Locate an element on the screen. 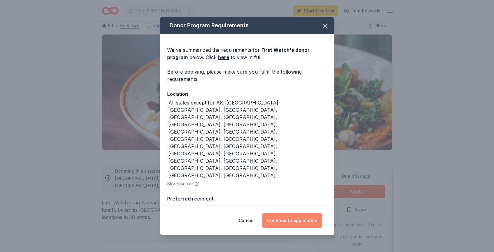 The width and height of the screenshot is (494, 252). div: We've summarized the requirements for below. Click to view in full. is located at coordinates (247, 54).